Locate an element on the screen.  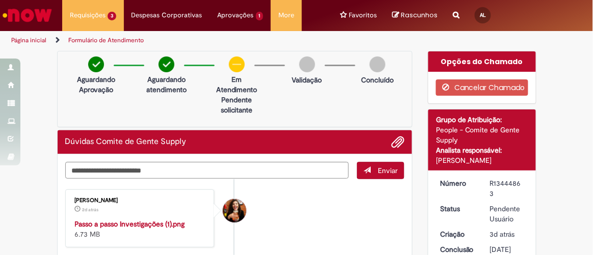
dt: Status is located at coordinates (457, 209).